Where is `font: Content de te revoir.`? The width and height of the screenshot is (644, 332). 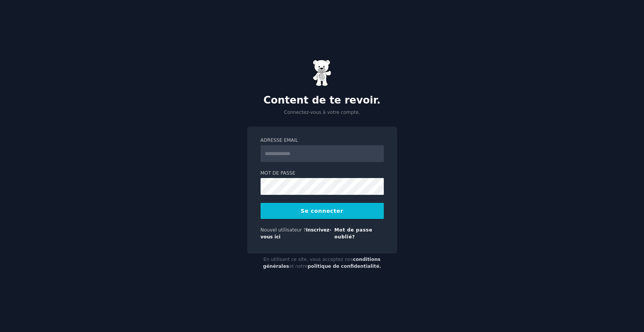
font: Content de te revoir. is located at coordinates (322, 100).